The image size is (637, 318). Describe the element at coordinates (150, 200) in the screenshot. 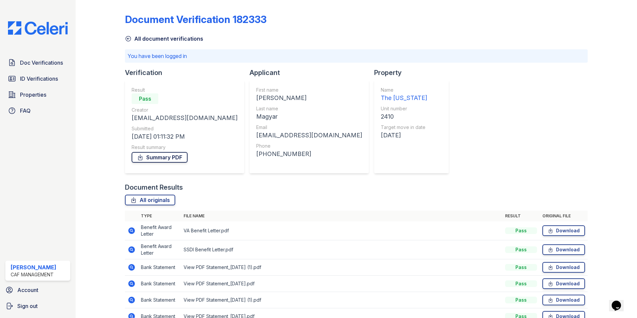

I see `a: All originals` at that location.